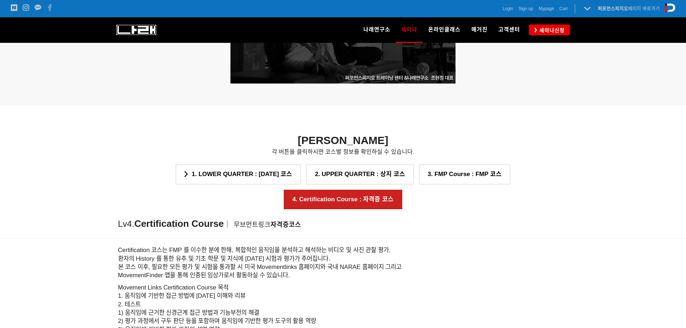  Describe the element at coordinates (525, 9) in the screenshot. I see `span: Sign up` at that location.